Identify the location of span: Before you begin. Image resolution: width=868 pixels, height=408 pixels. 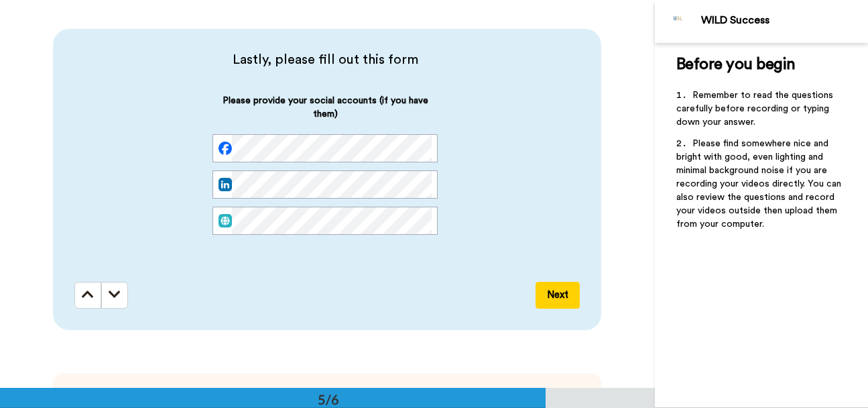
(735, 64).